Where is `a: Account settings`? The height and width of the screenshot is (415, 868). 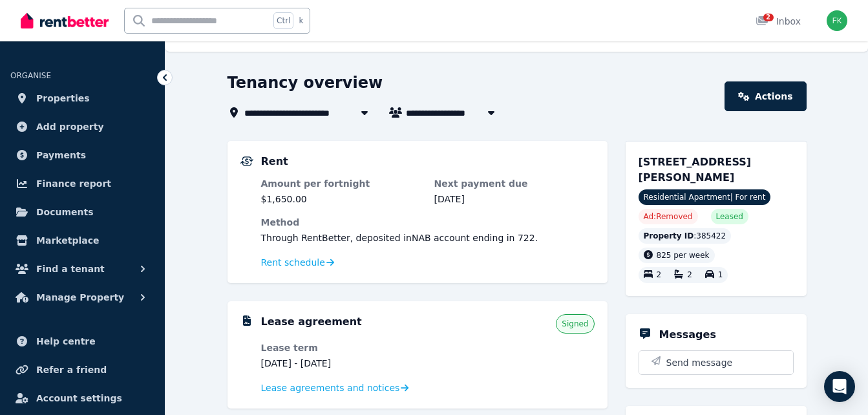 a: Account settings is located at coordinates (82, 398).